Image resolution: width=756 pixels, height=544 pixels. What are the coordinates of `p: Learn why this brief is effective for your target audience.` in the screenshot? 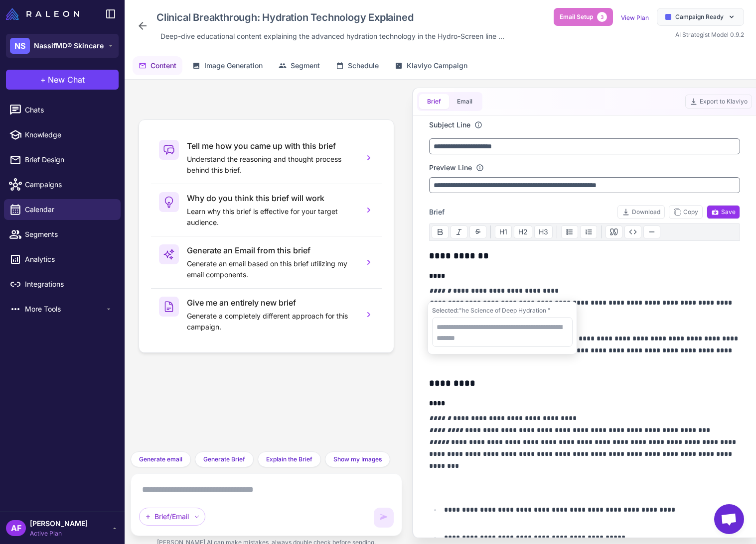 It's located at (271, 217).